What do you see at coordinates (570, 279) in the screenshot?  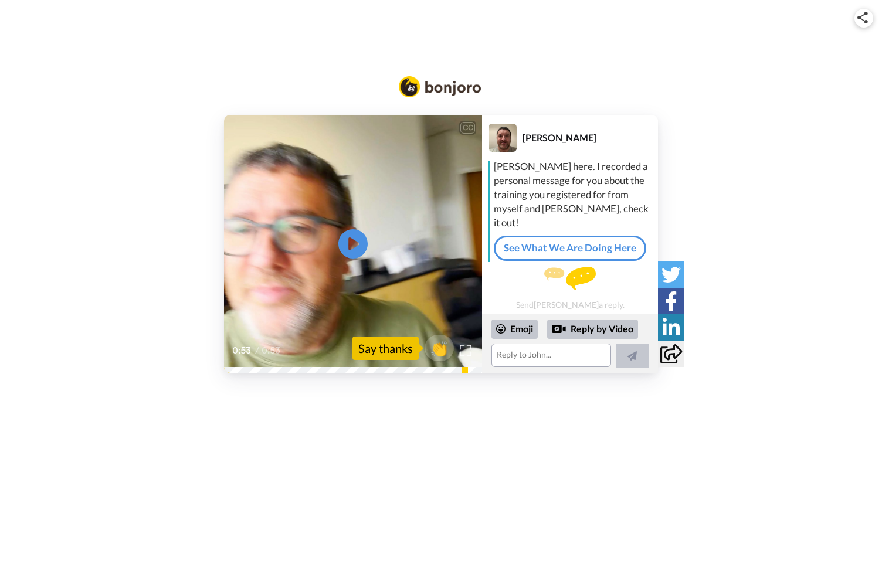 I see `img: message.svg` at bounding box center [570, 279].